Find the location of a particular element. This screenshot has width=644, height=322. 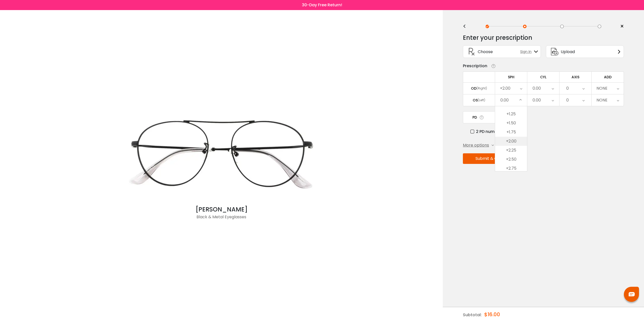

td: PD is located at coordinates (479, 117).